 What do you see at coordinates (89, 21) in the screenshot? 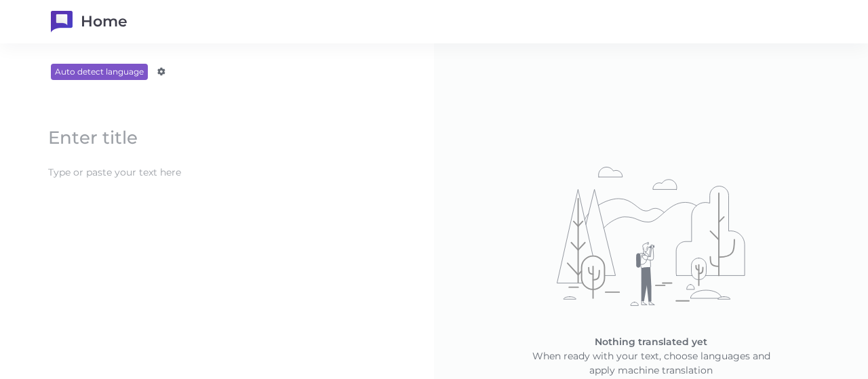
I see `a: Home` at bounding box center [89, 21].